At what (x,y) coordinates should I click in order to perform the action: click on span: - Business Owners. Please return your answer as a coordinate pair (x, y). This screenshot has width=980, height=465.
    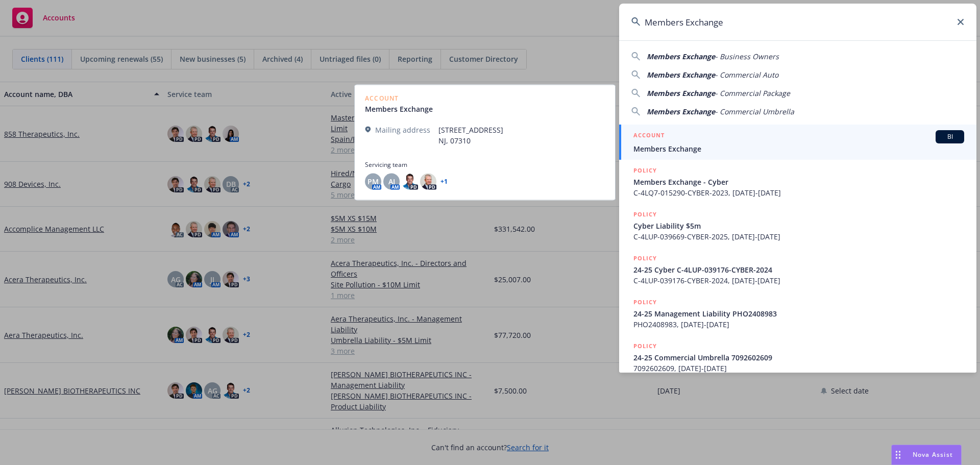
    Looking at the image, I should click on (747, 56).